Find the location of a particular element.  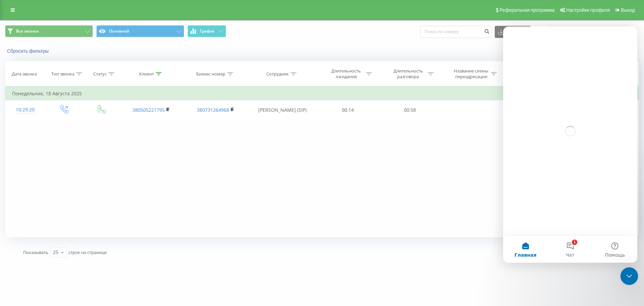

div: 25 is located at coordinates (56, 252).